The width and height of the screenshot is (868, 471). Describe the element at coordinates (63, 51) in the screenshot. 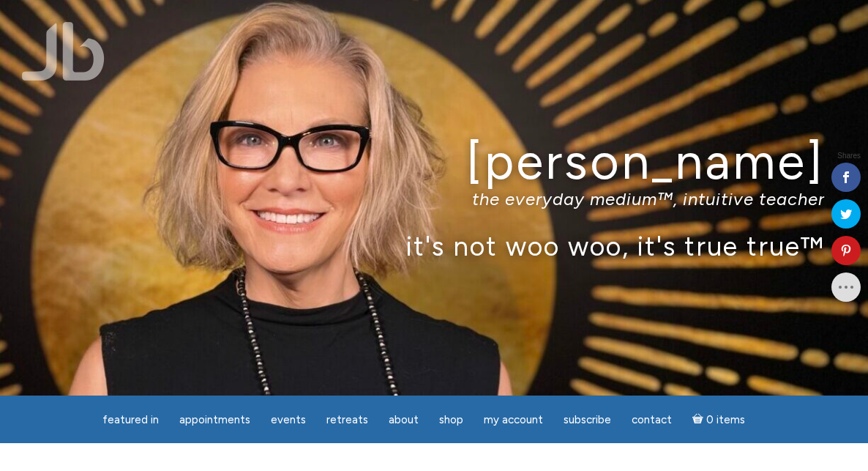

I see `img: Jamie Butler. The Everyday Medium` at that location.